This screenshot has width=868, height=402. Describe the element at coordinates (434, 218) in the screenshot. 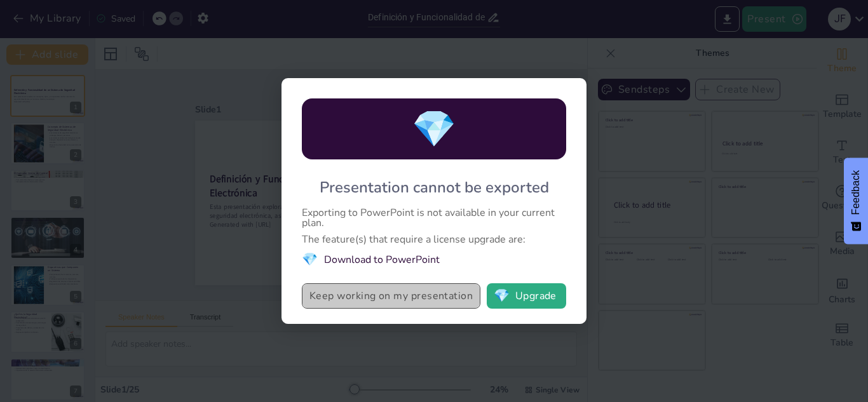

I see `div: Exporting to PowerPoint is not available in your current plan.` at that location.